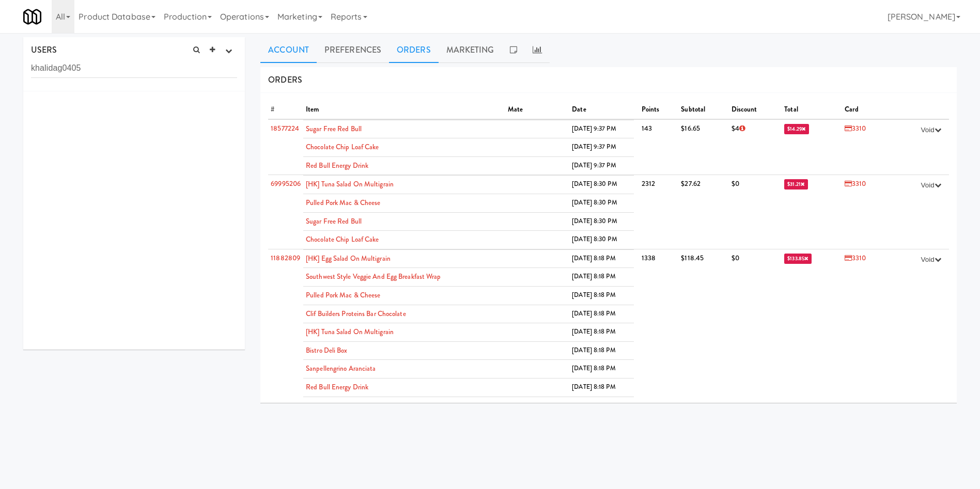 The width and height of the screenshot is (980, 489). I want to click on td: 143, so click(659, 147).